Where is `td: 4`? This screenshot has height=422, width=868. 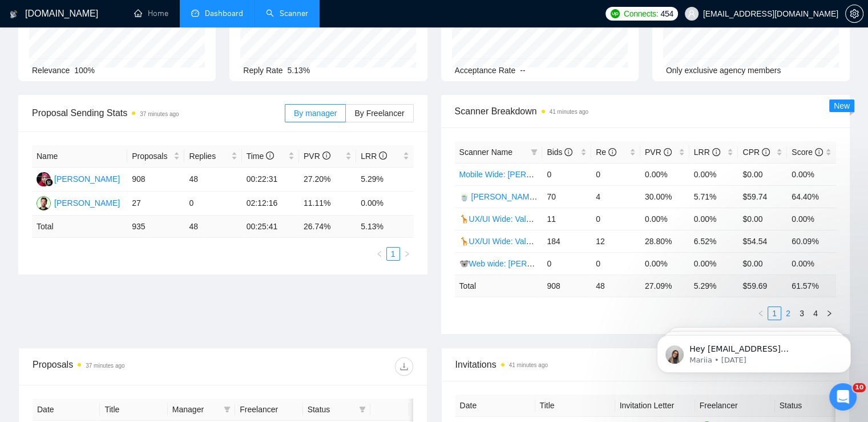
td: 4 is located at coordinates (616, 196).